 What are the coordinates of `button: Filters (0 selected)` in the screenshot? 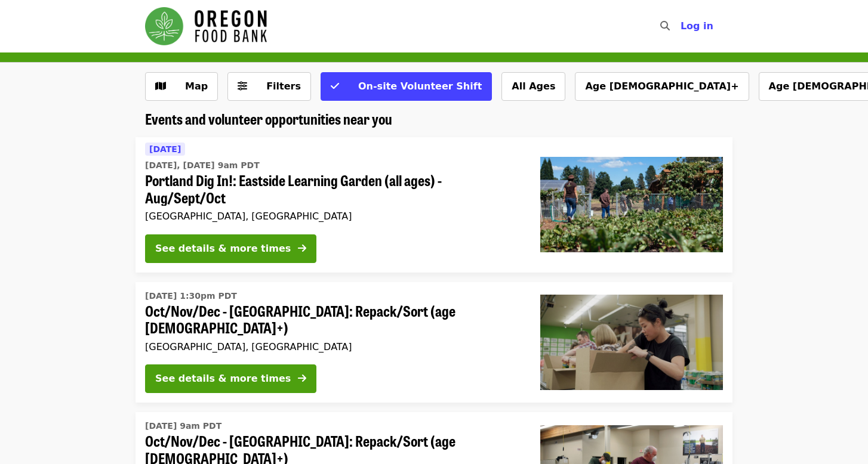 It's located at (269, 87).